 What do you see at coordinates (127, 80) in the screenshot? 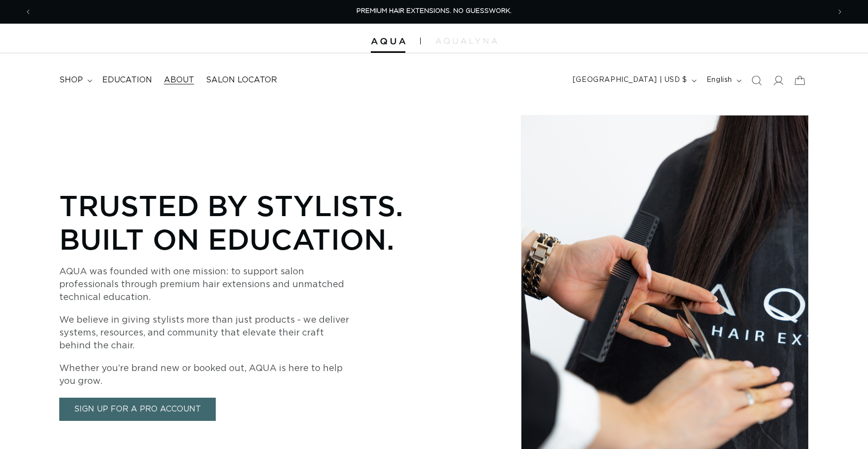
I see `span: Education` at bounding box center [127, 80].